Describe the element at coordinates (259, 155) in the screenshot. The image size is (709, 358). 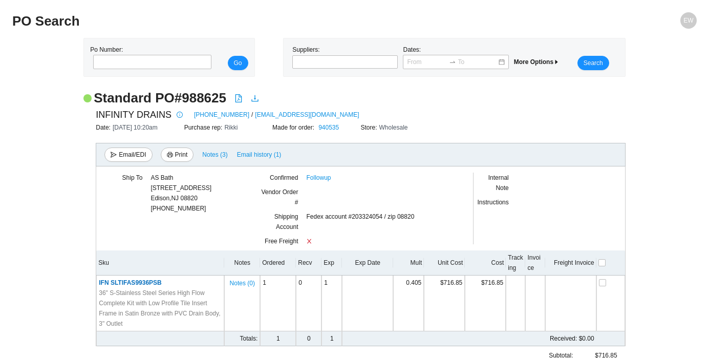
I see `button: Email history (1)` at that location.